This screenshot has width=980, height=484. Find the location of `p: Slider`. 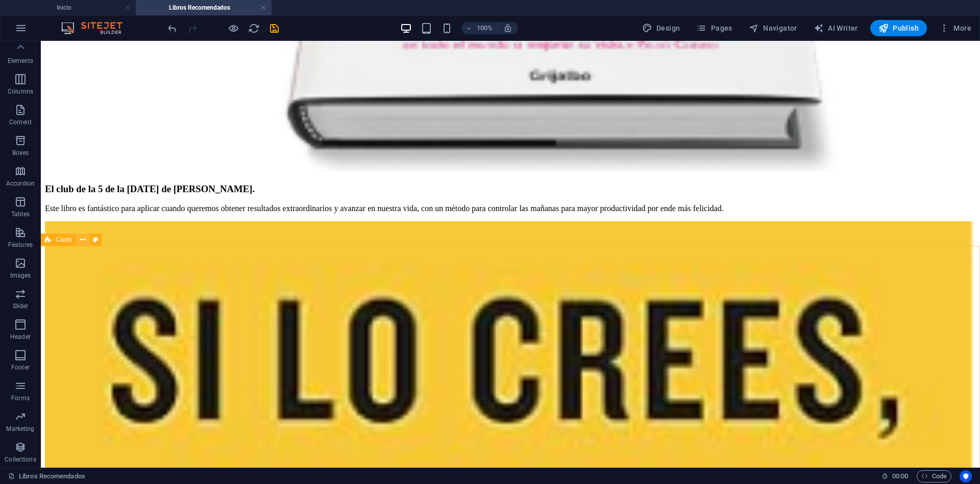

p: Slider is located at coordinates (20, 306).